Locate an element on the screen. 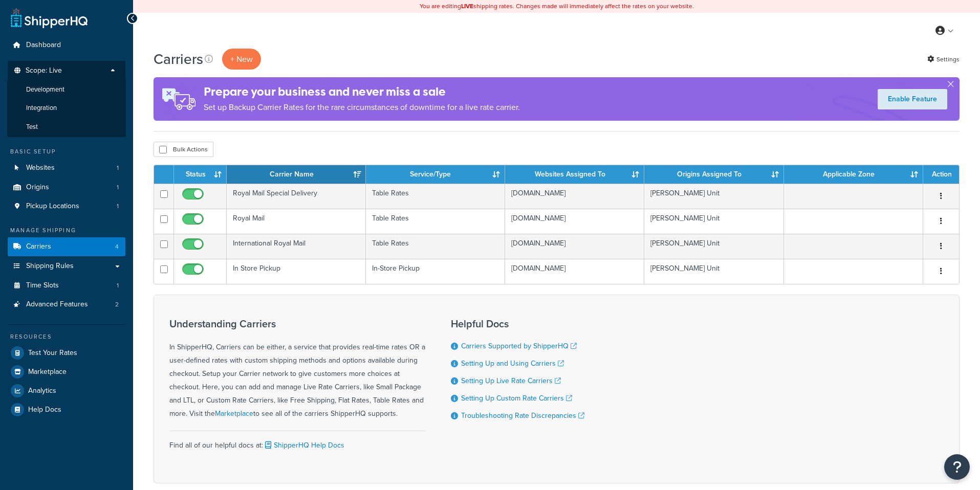  li: Test is located at coordinates (67, 127).